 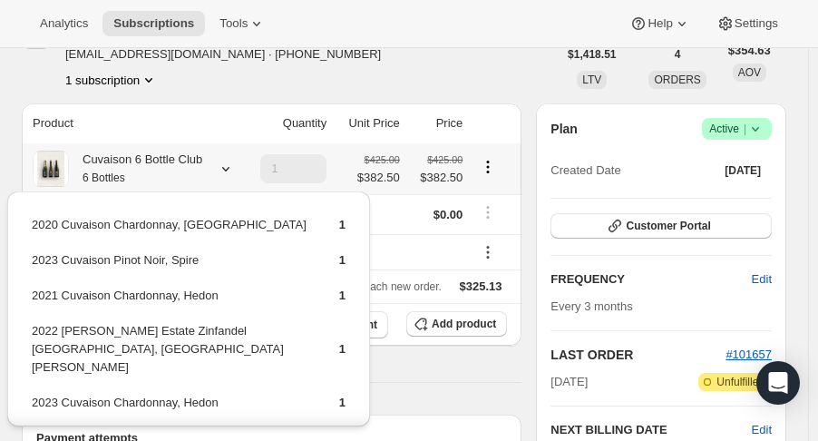 What do you see at coordinates (661, 226) in the screenshot?
I see `button: Customer Portal` at bounding box center [661, 226].